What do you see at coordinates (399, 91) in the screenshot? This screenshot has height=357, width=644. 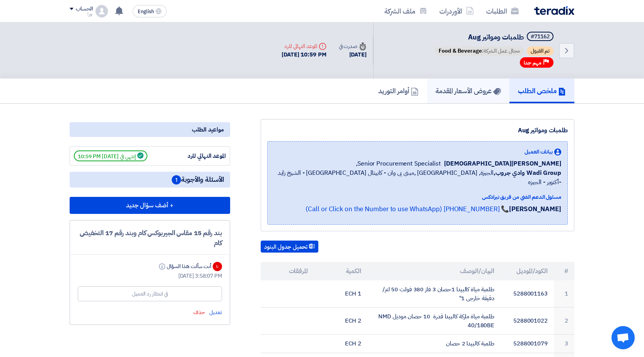 I see `a: أوامر التوريد` at bounding box center [399, 91].